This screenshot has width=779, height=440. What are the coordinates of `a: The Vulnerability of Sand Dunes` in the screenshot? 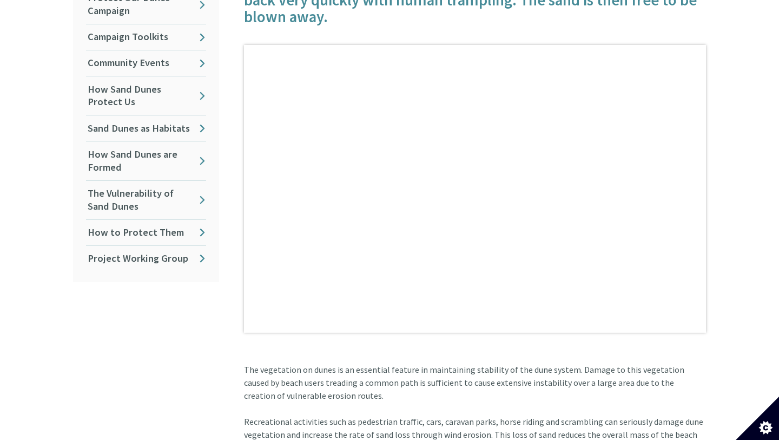 It's located at (146, 200).